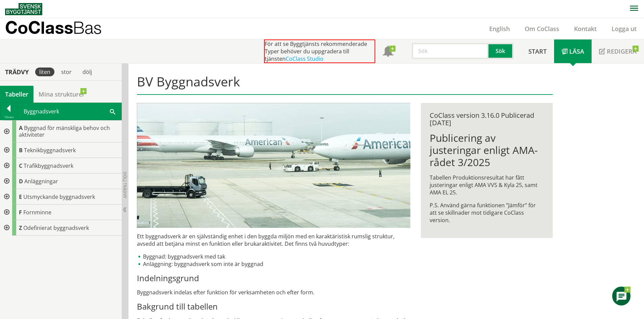 The width and height of the screenshot is (644, 319). Describe the element at coordinates (273, 278) in the screenshot. I see `h3: Indelningsgrund` at that location.